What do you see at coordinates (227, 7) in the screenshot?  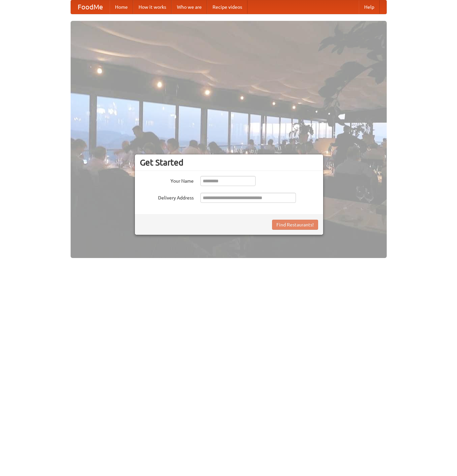 I see `a: Recipe videos` at bounding box center [227, 7].